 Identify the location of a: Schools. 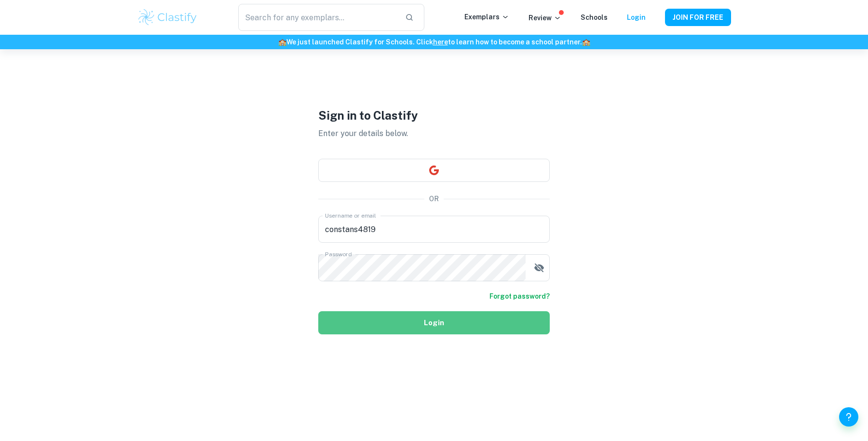
(594, 18).